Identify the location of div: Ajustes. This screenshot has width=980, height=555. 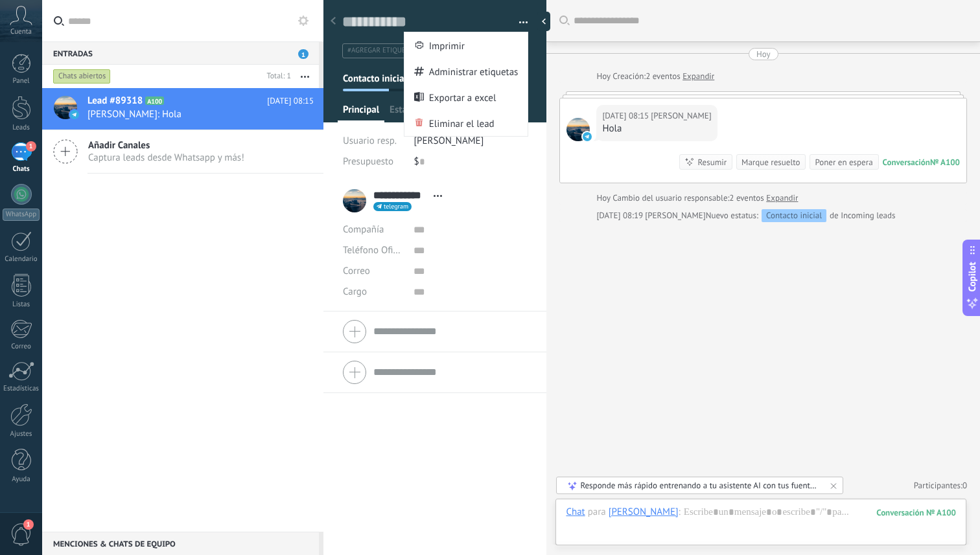
(22, 434).